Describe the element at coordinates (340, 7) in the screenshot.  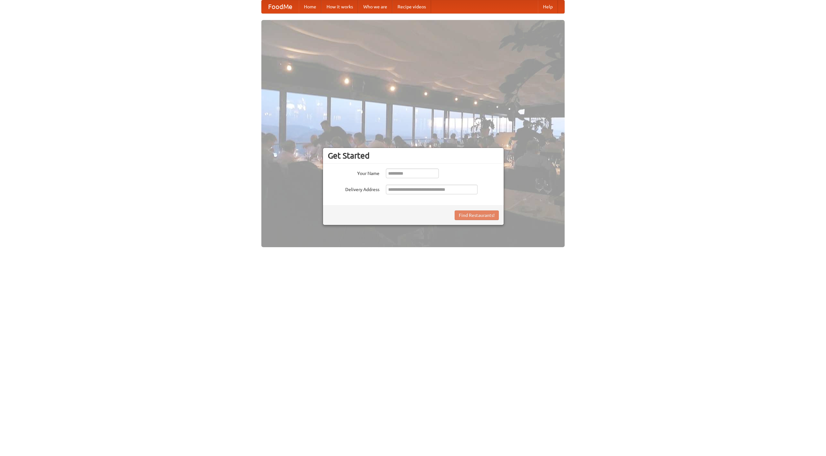
I see `a: How it works` at that location.